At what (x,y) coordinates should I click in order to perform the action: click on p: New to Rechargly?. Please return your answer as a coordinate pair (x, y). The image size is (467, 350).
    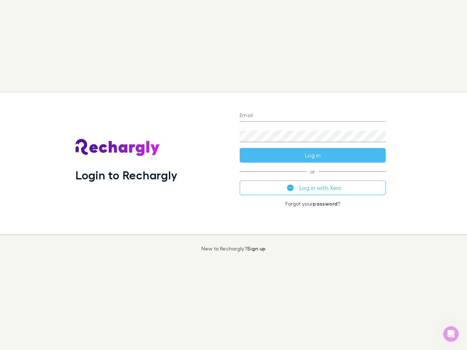
    Looking at the image, I should click on (233, 249).